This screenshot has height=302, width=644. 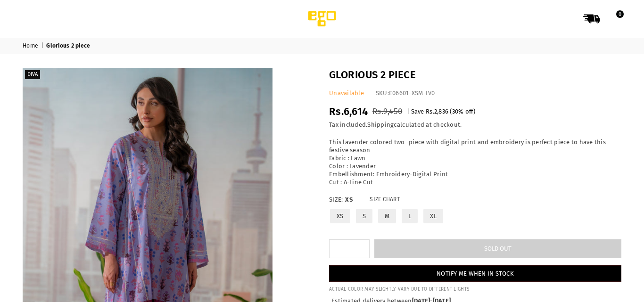 I want to click on nav: breadcrumbs, so click(x=322, y=46).